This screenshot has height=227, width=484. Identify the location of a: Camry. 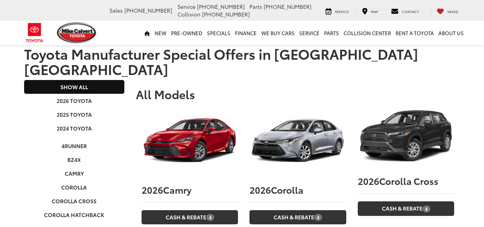
(74, 173).